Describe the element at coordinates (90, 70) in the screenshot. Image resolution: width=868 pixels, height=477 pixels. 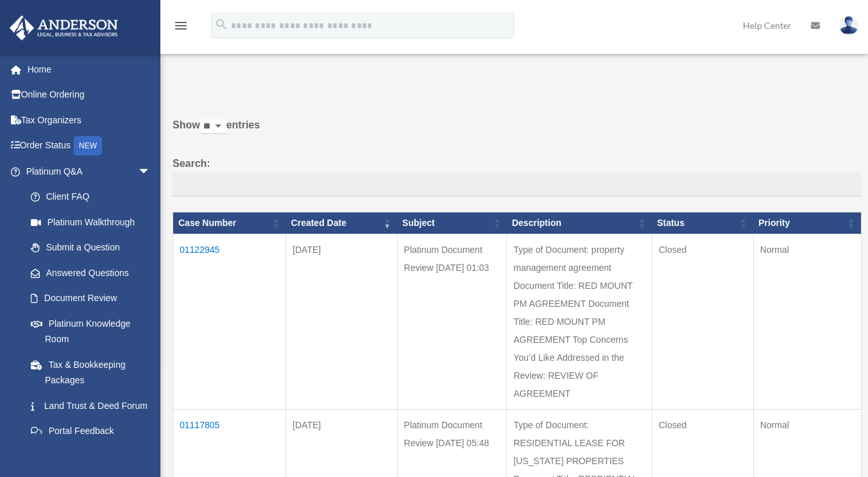
I see `a: Home` at that location.